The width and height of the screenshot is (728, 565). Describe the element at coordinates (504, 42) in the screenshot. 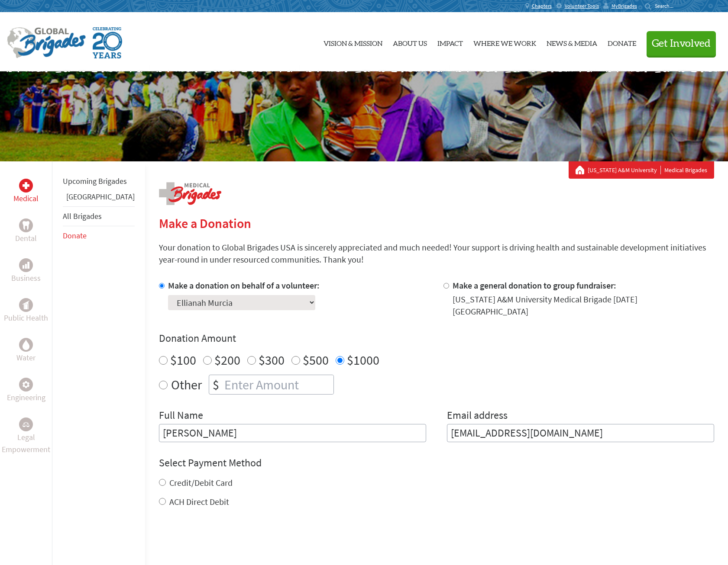

I see `a: Where We Work` at that location.